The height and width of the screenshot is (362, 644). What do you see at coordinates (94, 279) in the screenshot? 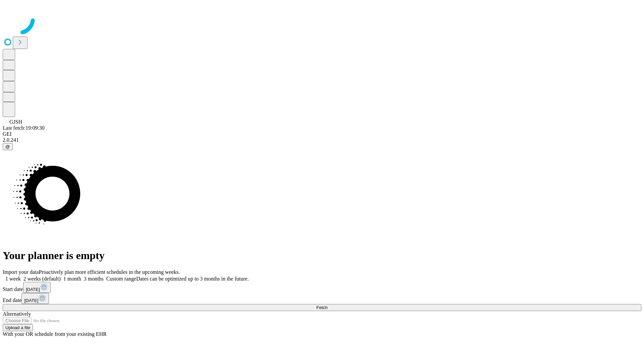
I see `span: 3 months` at bounding box center [94, 279].